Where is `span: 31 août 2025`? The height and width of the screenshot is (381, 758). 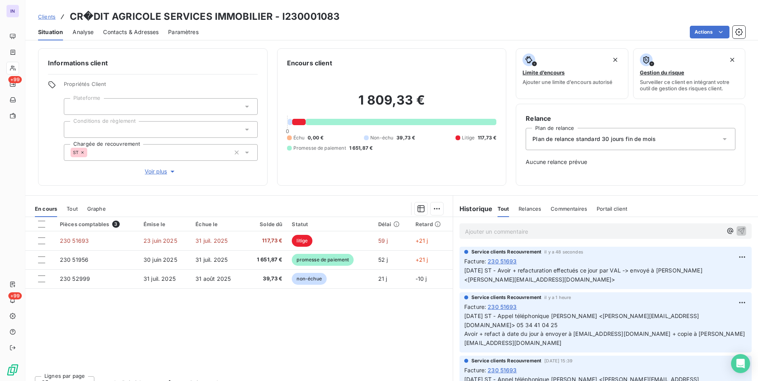
span: 31 août 2025 is located at coordinates (213, 279).